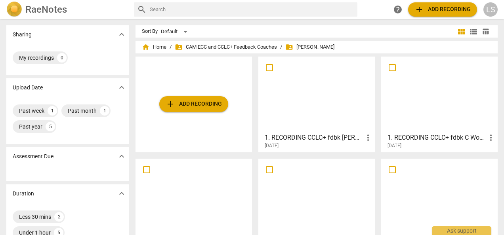  Describe the element at coordinates (397, 10) in the screenshot. I see `a: Help` at that location.